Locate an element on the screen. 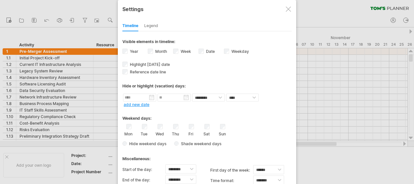  label: Thu is located at coordinates (175, 133).